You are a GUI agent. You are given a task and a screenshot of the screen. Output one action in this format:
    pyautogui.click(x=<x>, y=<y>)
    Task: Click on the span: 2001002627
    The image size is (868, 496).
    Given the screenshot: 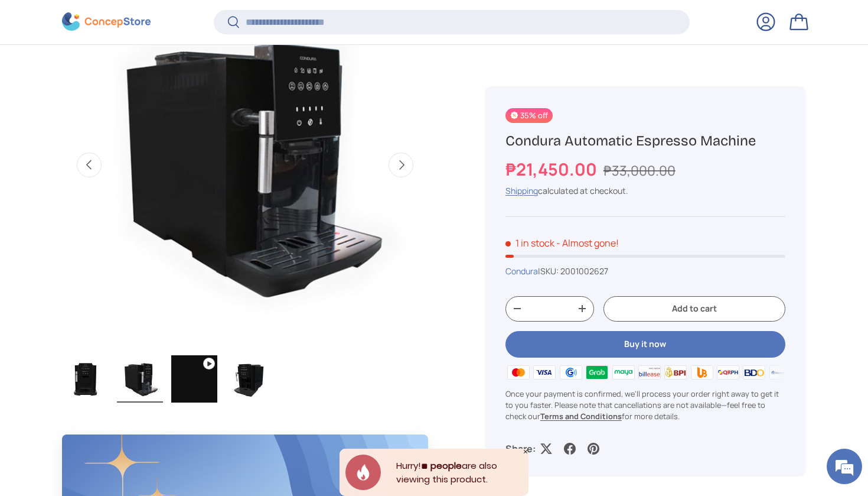 What is the action you would take?
    pyautogui.click(x=584, y=271)
    